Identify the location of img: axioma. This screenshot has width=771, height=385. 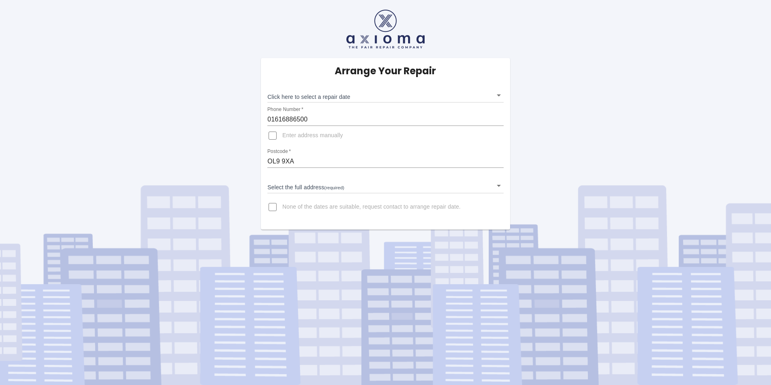
(385, 29).